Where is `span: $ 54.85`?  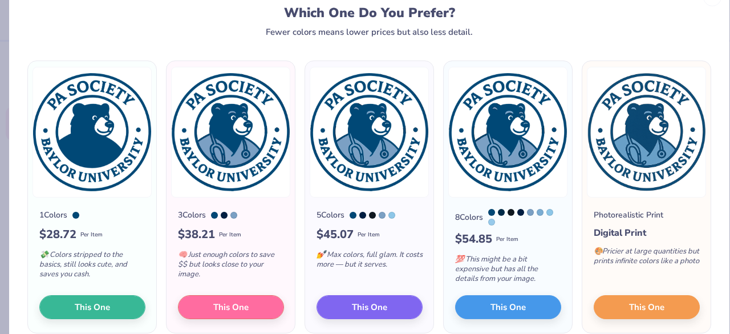 span: $ 54.85 is located at coordinates (473, 239).